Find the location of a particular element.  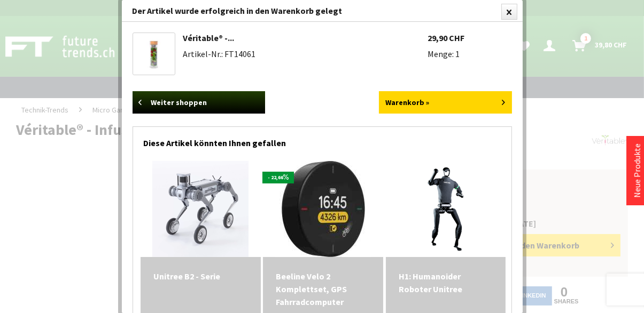

div: Diese Artikel könnten Ihnen gefallen is located at coordinates (322, 141).